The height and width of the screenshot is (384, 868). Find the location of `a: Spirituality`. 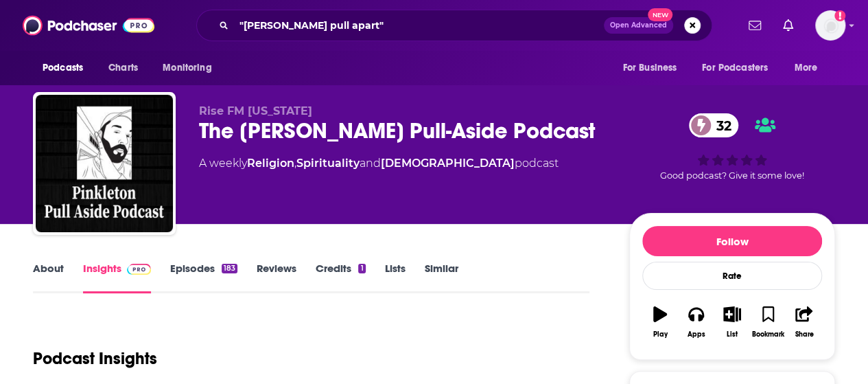

a: Spirituality is located at coordinates (328, 163).